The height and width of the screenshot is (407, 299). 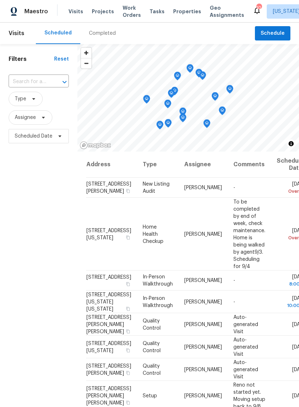 I want to click on th: Type, so click(x=158, y=164).